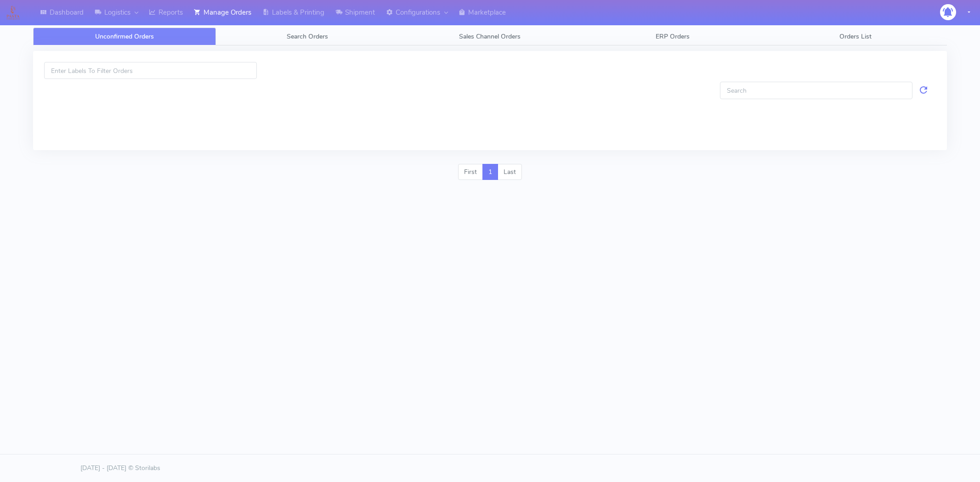 The image size is (980, 482). I want to click on span: Orders List, so click(856, 36).